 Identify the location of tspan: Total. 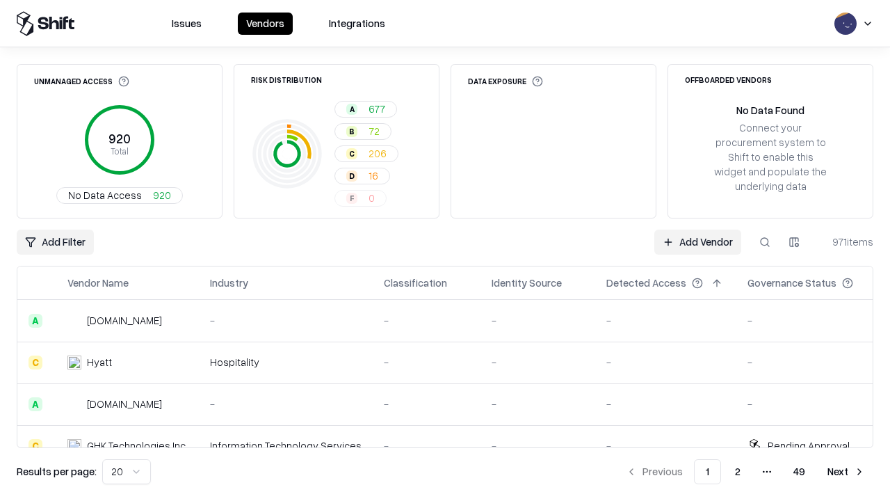
(120, 151).